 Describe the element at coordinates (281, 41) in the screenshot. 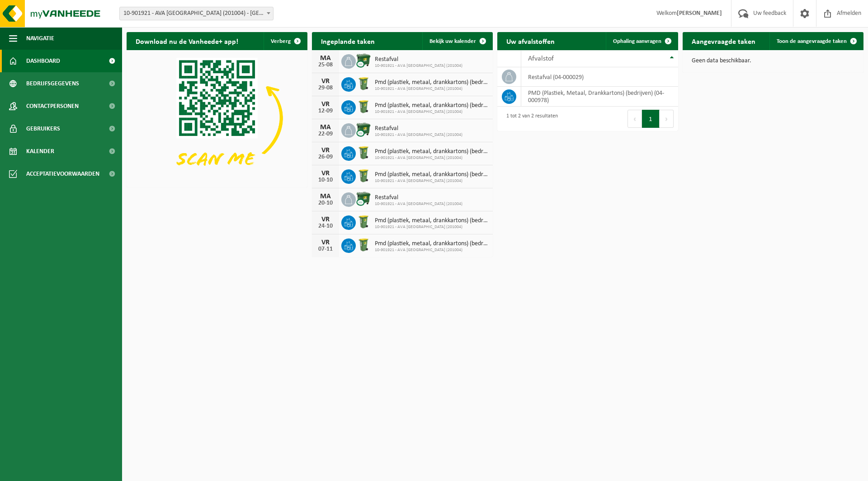

I see `span: Verberg` at that location.